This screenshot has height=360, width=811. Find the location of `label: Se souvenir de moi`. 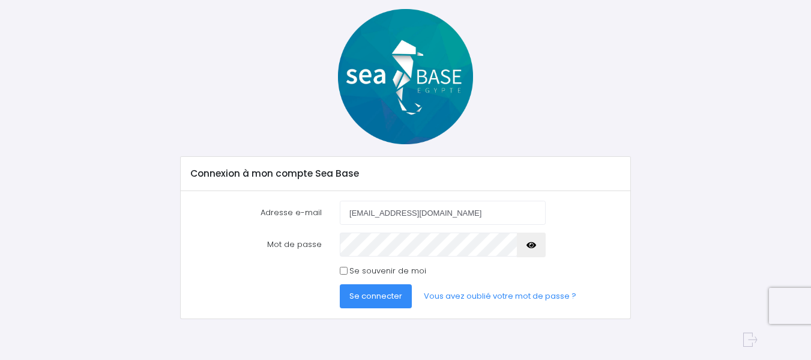

label: Se souvenir de moi is located at coordinates (388, 271).